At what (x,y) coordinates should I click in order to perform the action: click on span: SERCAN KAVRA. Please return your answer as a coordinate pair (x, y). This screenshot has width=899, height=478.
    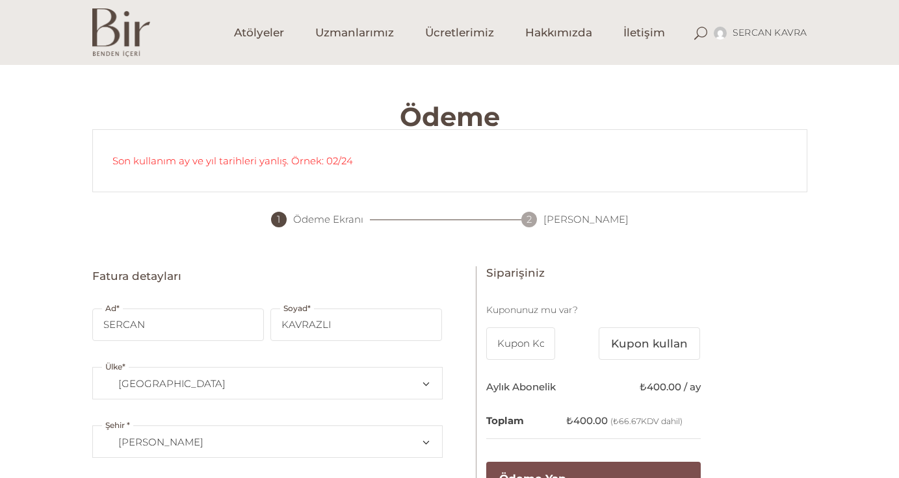
    Looking at the image, I should click on (770, 32).